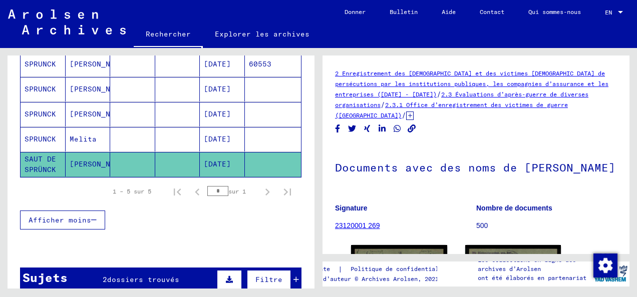 This screenshot has height=297, width=637. Describe the element at coordinates (534, 265) in the screenshot. I see `p: Les collections en ligne des archives d’Arolsen` at that location.